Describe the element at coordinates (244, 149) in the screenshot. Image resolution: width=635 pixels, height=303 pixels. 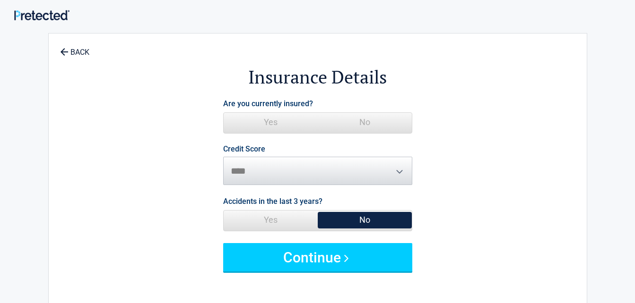
I see `label: Credit Score` at that location.